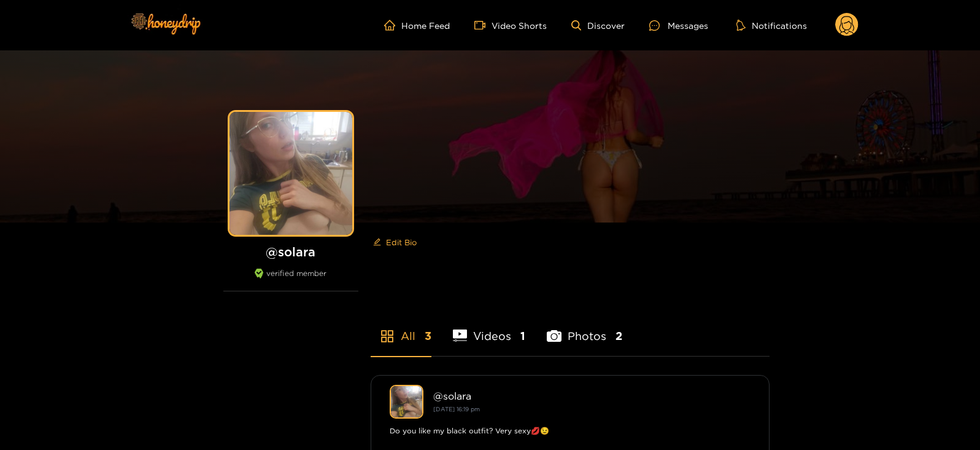 The width and height of the screenshot is (980, 450). Describe the element at coordinates (428, 335) in the screenshot. I see `span: 3` at that location.